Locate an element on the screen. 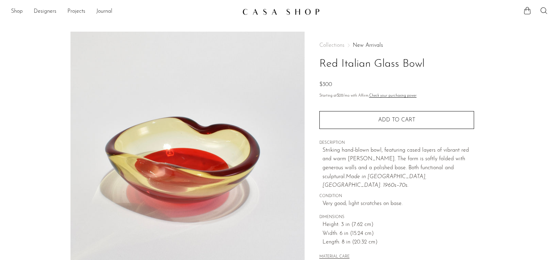  span: Very good; light scratches on base. is located at coordinates (398, 204).